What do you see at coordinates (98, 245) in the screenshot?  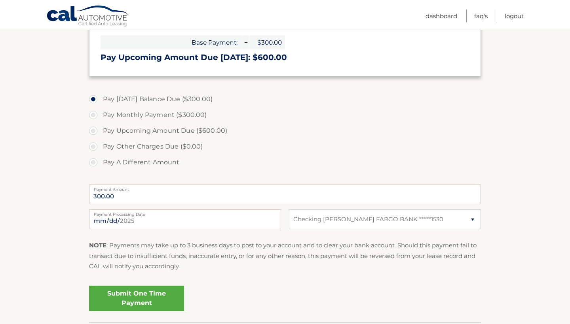 I see `strong: NOTE` at bounding box center [98, 245].